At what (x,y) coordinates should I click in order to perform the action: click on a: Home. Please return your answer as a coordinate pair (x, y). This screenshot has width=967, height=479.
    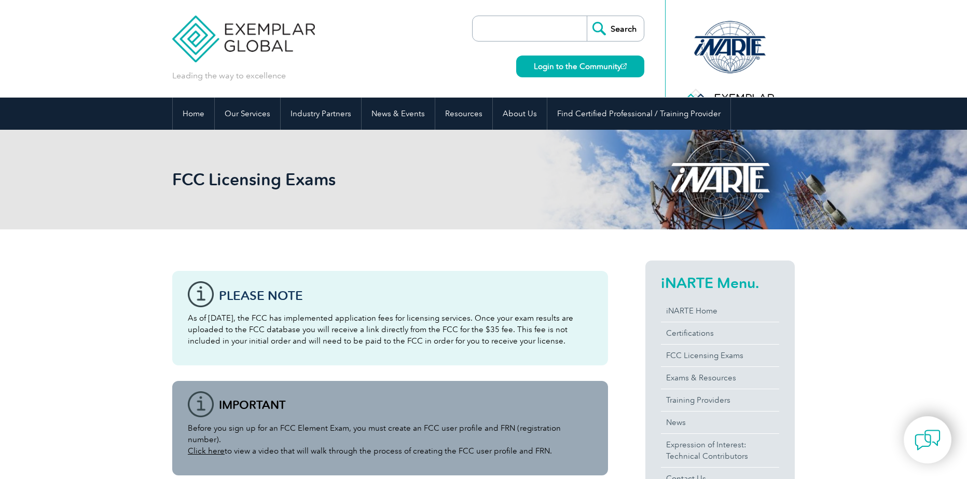
    Looking at the image, I should click on (193, 114).